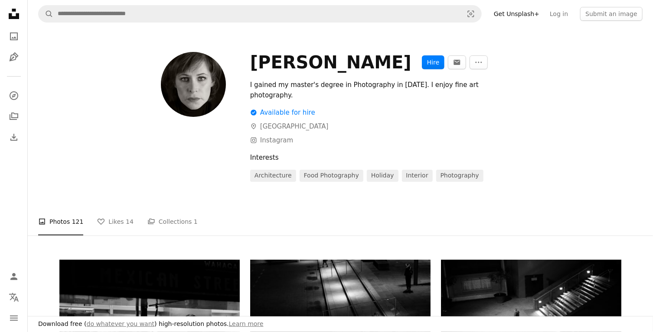  What do you see at coordinates (457, 62) in the screenshot?
I see `button: Message Helen` at bounding box center [457, 62].